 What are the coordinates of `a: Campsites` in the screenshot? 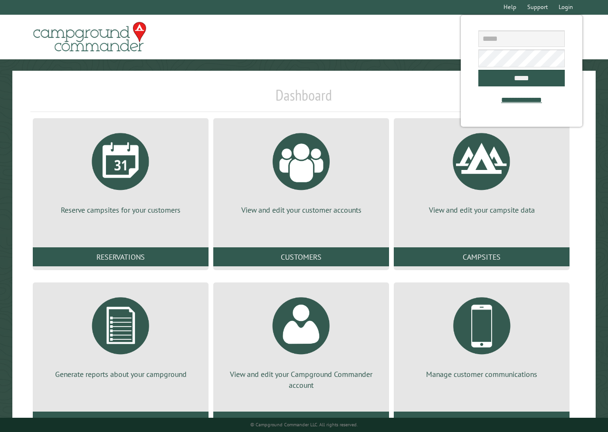 It's located at (482, 257).